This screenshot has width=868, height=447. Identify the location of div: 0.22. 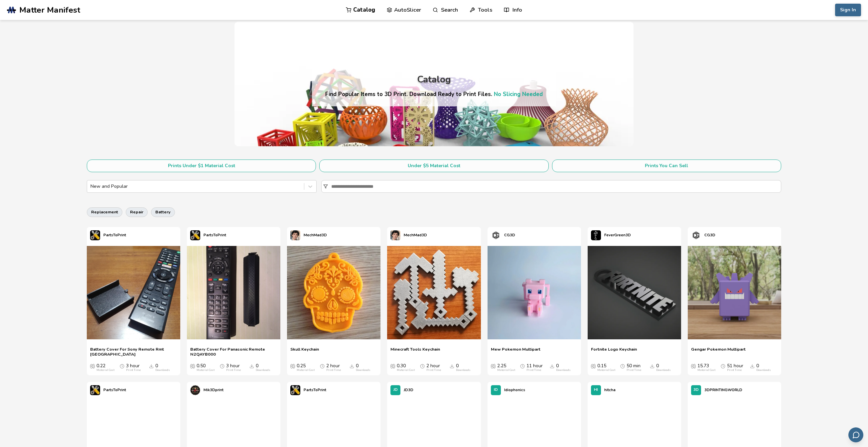
(106, 367).